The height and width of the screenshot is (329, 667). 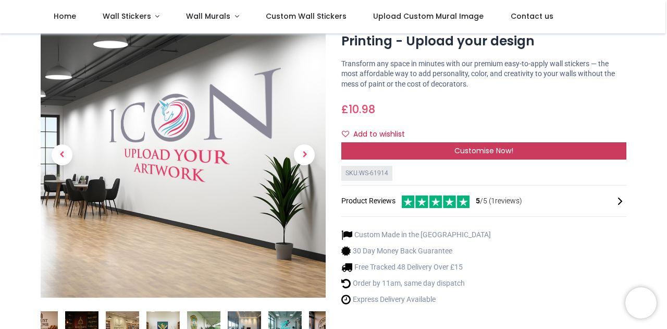 What do you see at coordinates (416, 299) in the screenshot?
I see `li: Express Delivery Available` at bounding box center [416, 299].